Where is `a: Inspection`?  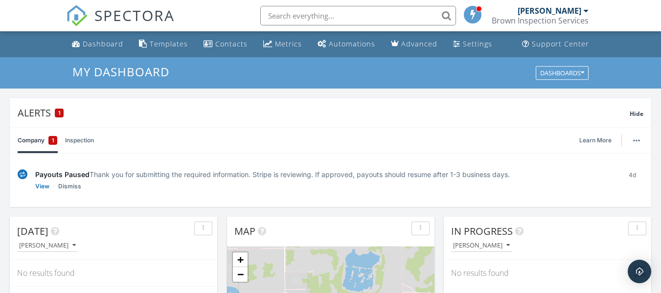
a: Inspection is located at coordinates (79, 140).